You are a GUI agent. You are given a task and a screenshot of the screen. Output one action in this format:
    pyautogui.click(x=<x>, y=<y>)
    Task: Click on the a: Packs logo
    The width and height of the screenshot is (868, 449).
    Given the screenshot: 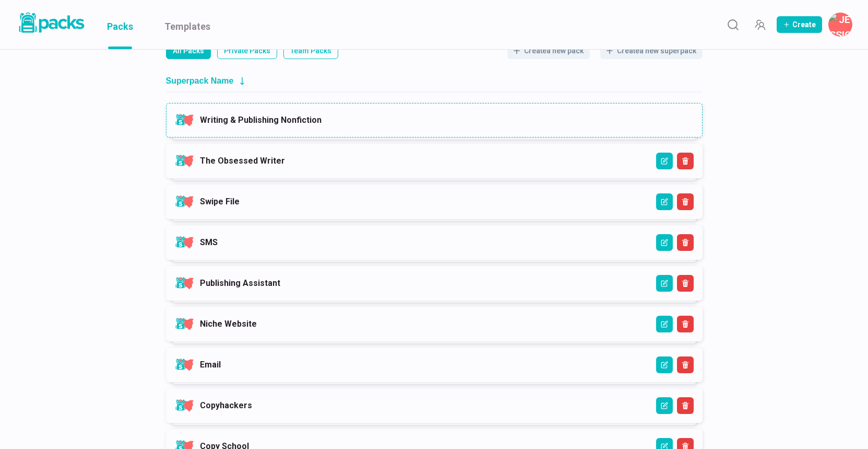 What is the action you would take?
    pyautogui.click(x=51, y=24)
    